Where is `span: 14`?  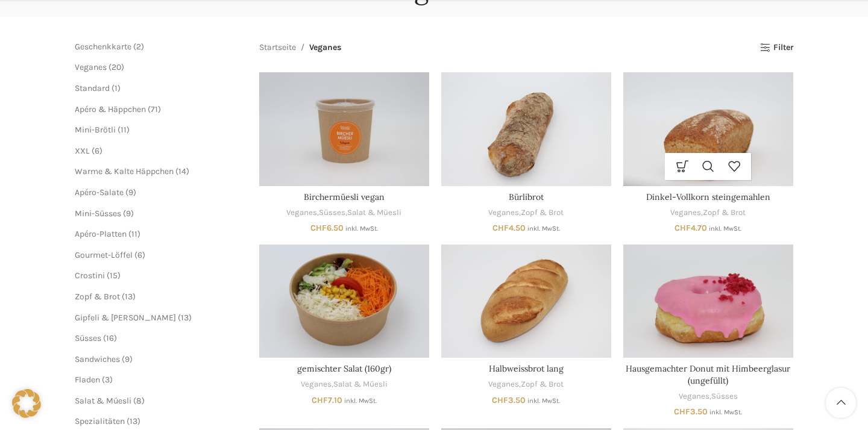
span: 14 is located at coordinates (182, 171).